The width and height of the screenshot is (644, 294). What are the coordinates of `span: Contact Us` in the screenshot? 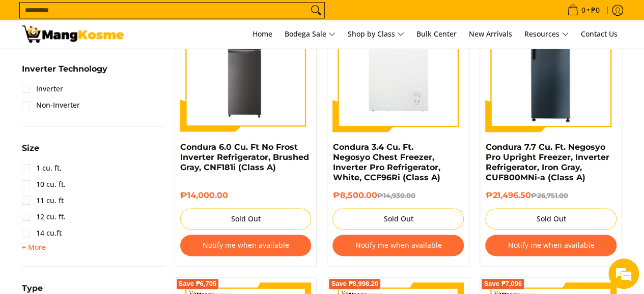 It's located at (599, 33).